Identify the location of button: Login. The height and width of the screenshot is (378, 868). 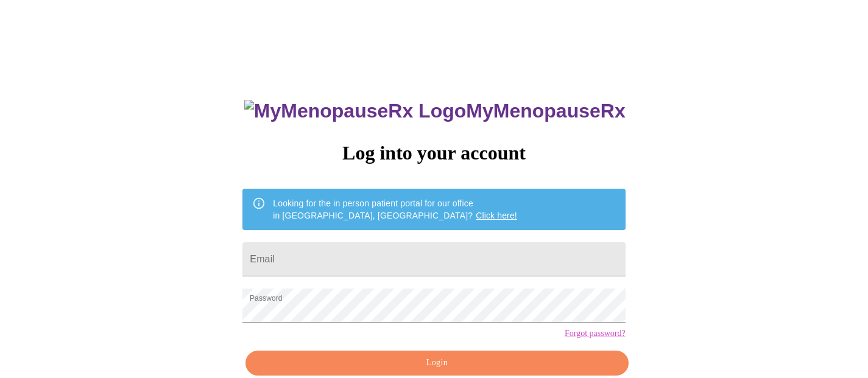
(437, 363).